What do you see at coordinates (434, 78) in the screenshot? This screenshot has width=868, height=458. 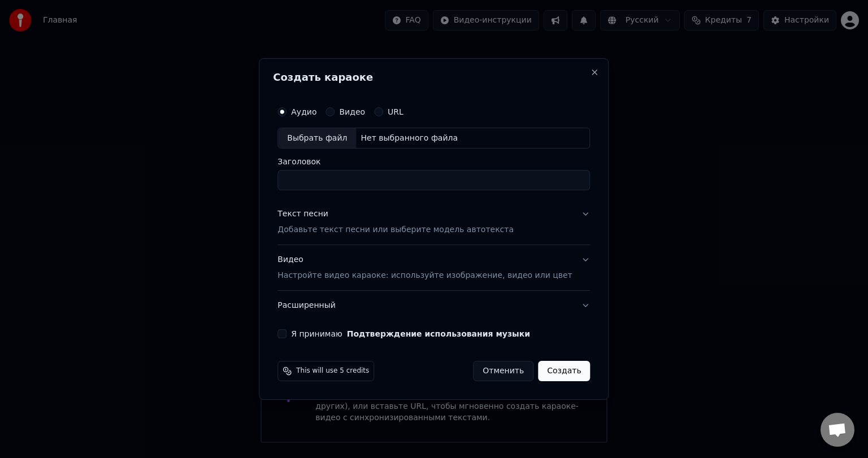 I see `h2: Создать караоке` at bounding box center [434, 78].